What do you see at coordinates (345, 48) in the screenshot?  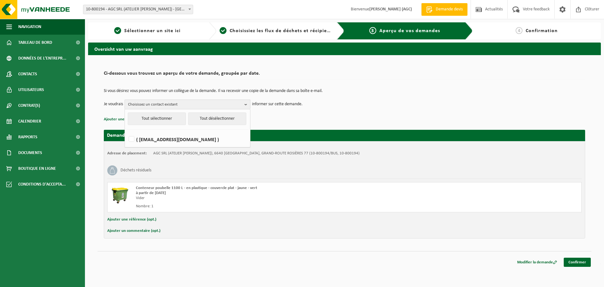 I see `h2: Overzicht van uw aanvraag` at bounding box center [345, 48].